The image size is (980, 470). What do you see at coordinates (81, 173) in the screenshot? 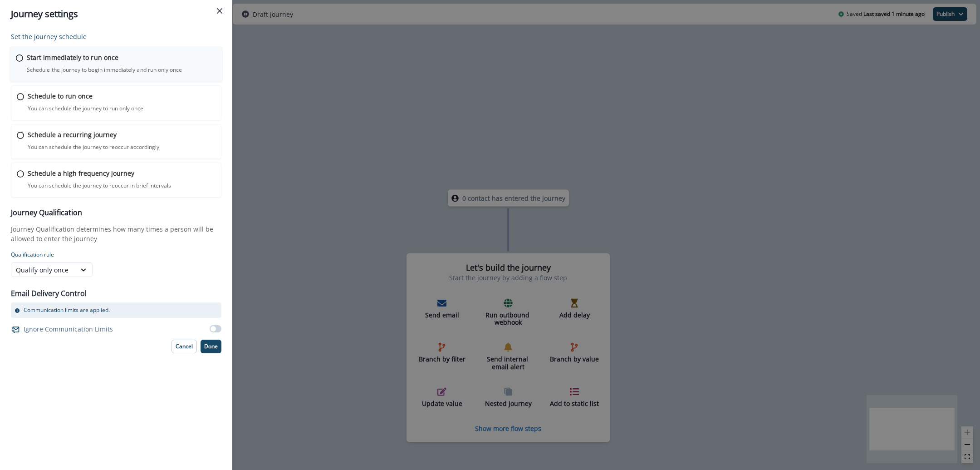
I see `p: Schedule a high frequency journey` at bounding box center [81, 173].